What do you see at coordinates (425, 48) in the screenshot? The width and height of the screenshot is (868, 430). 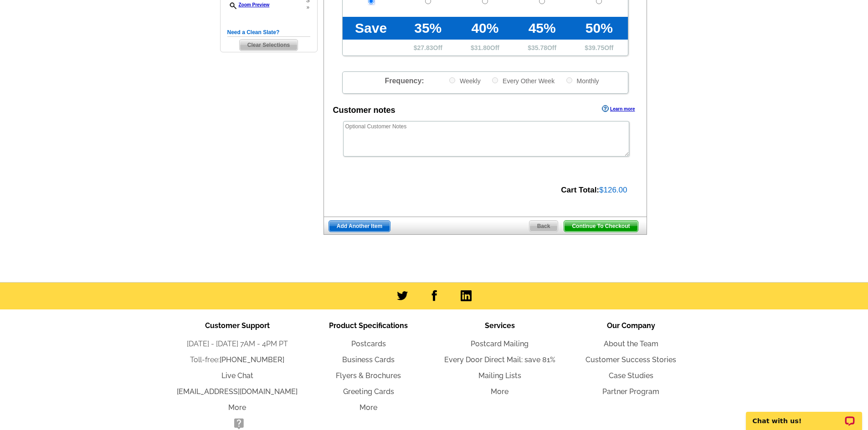 I see `span: 27.83` at bounding box center [425, 48].